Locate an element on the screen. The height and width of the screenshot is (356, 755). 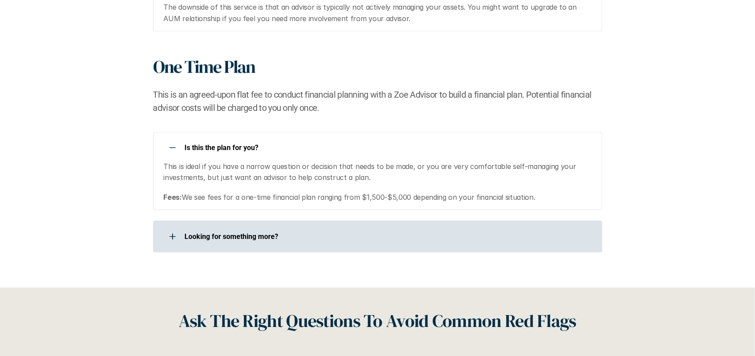
h2: Ask The Right Questions To Avoid Common Red Flags is located at coordinates (377, 321).